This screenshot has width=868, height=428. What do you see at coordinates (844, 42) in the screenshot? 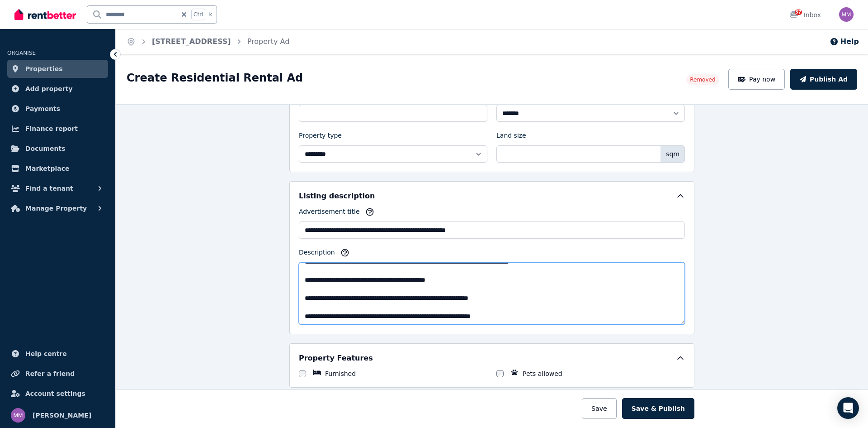
I see `button: Help` at bounding box center [844, 42].